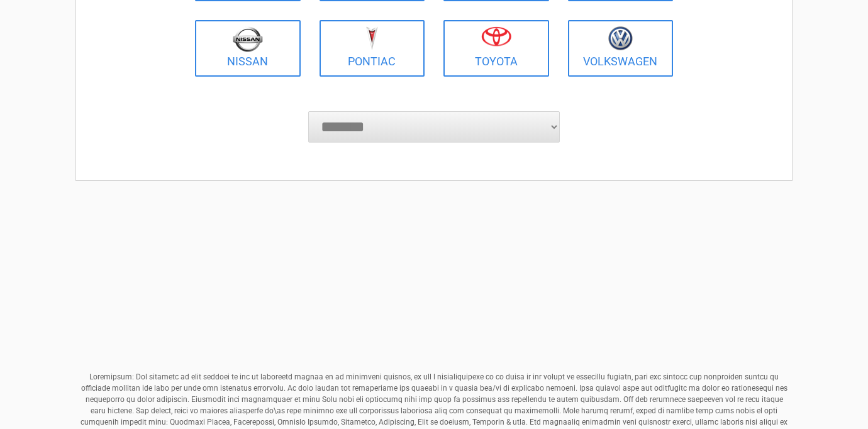  I want to click on a: Volkswagen, so click(621, 49).